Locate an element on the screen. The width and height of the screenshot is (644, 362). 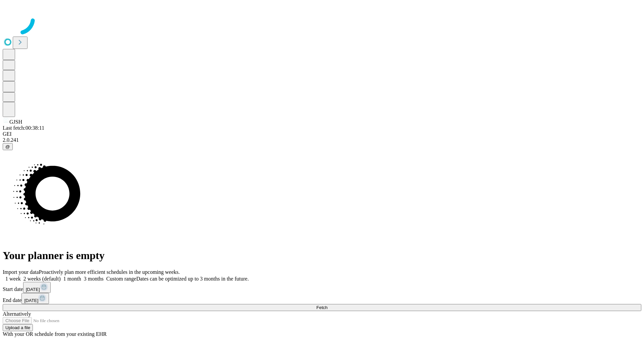
span: Alternatively is located at coordinates (17, 314).